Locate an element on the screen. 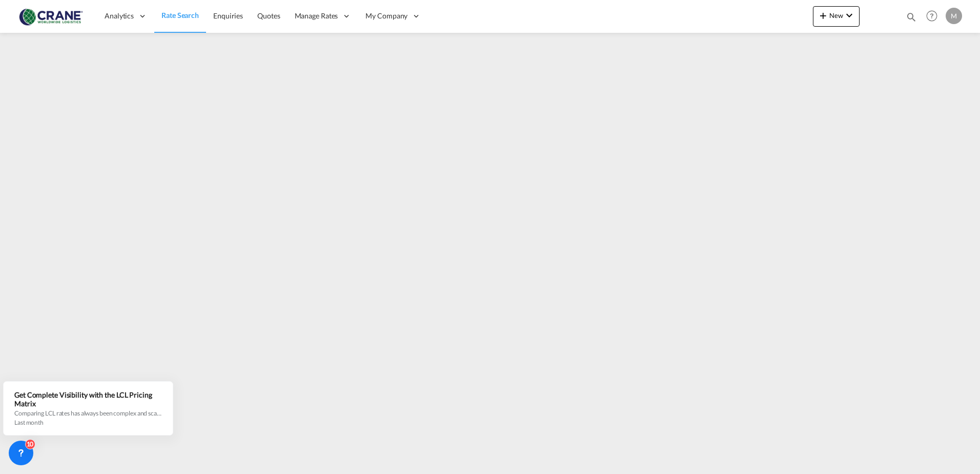 This screenshot has height=474, width=980. span: Enquiries is located at coordinates (228, 16).